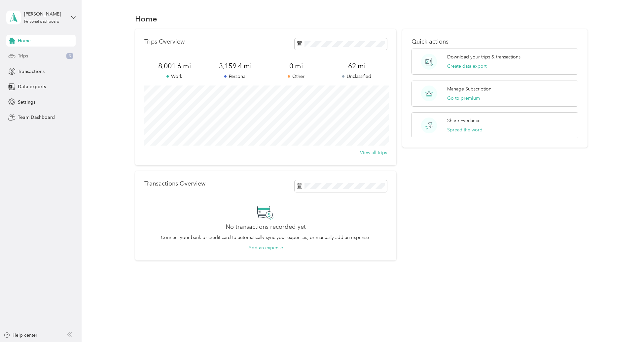  What do you see at coordinates (31, 71) in the screenshot?
I see `span: Transactions` at bounding box center [31, 71].